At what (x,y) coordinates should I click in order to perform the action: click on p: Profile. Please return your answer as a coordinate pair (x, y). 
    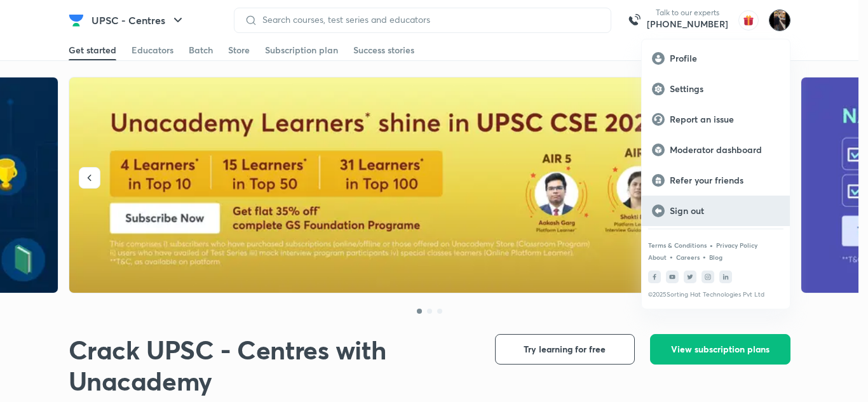
    Looking at the image, I should click on (724, 58).